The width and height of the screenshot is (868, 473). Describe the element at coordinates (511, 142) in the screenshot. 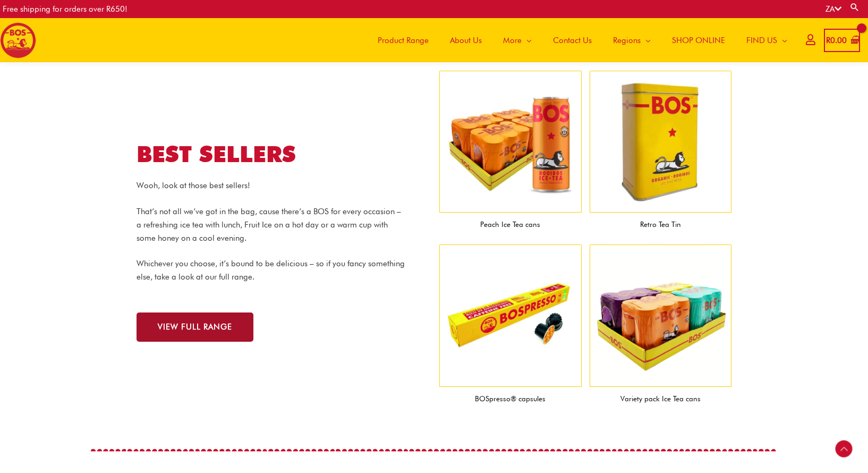

I see `img: Tea, rooibos tea, Bos ice tea, bos brands, teas, iced tea` at that location.